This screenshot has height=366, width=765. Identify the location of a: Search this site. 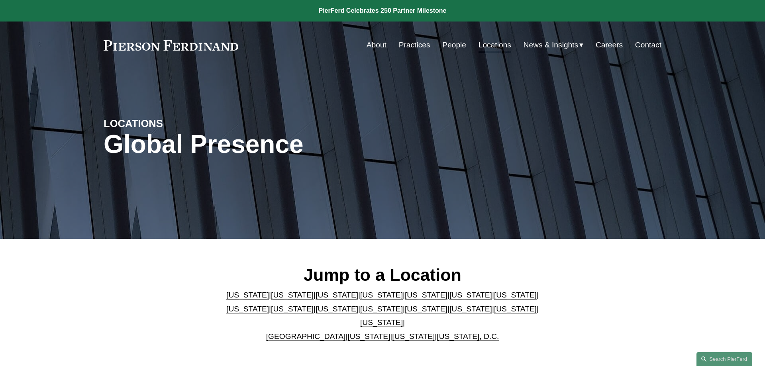
(724, 359).